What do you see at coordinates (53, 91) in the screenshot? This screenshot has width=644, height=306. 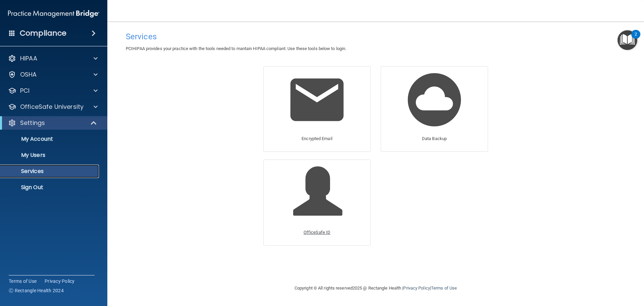 I see `a: PCI` at bounding box center [53, 91].